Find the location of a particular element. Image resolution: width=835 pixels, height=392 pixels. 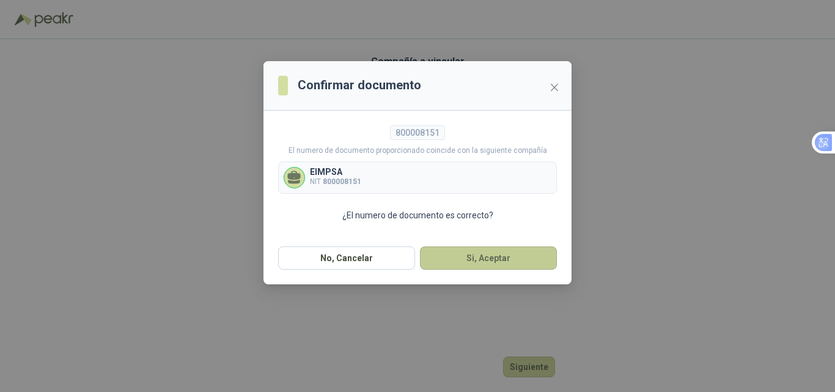

p: El numero de documento proporcionado coincide con la siguiente compañía is located at coordinates (418, 150).